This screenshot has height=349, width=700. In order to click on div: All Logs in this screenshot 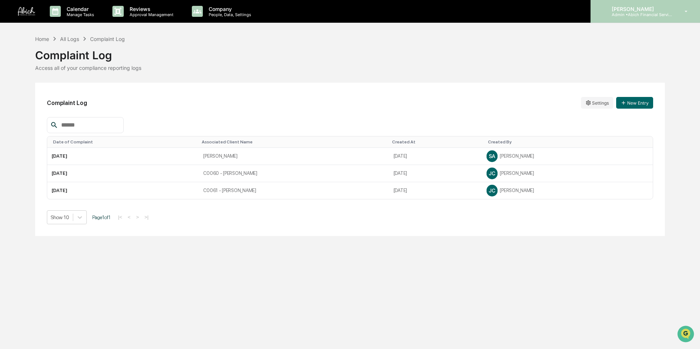, I will do `click(70, 39)`.